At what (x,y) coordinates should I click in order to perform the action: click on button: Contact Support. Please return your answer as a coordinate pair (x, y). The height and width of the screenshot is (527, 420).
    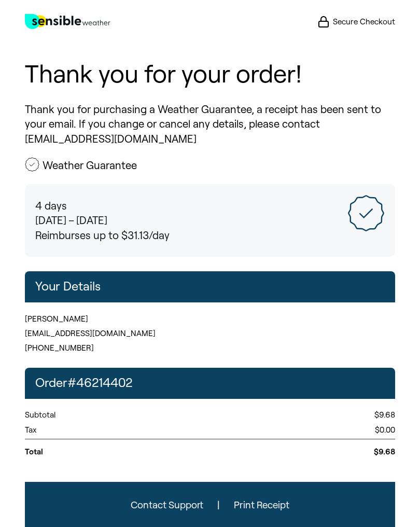
    Looking at the image, I should click on (167, 505).